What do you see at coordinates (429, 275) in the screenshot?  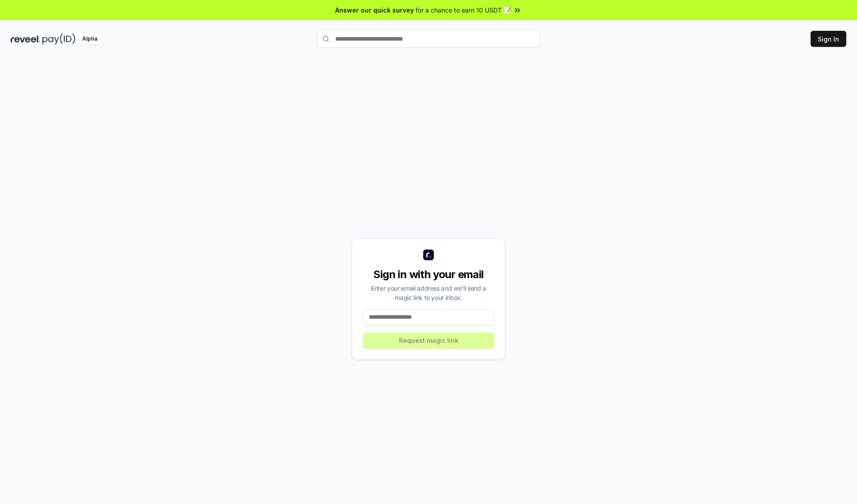 I see `div: Sign in with your email` at bounding box center [429, 275].